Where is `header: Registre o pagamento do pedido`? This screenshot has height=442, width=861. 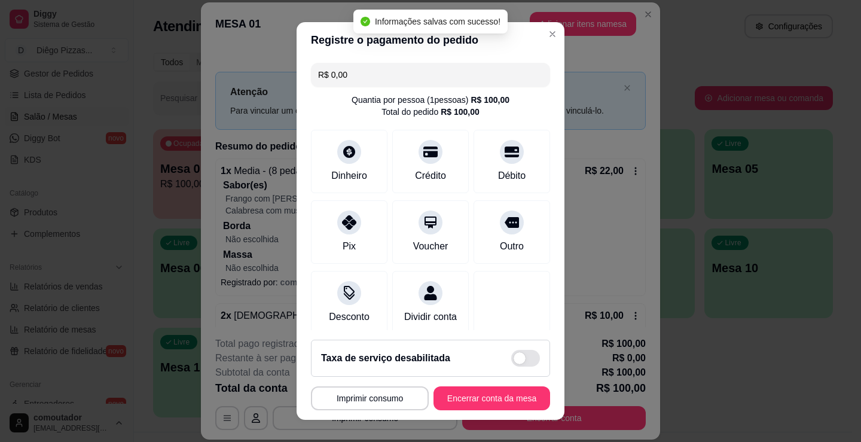 header: Registre o pagamento do pedido is located at coordinates (431, 40).